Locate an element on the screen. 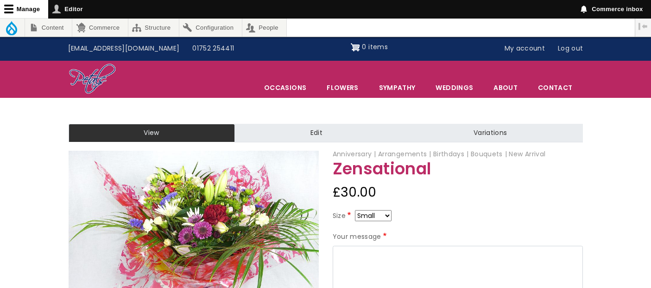 The width and height of the screenshot is (651, 288). span: Weddings is located at coordinates (454, 88).